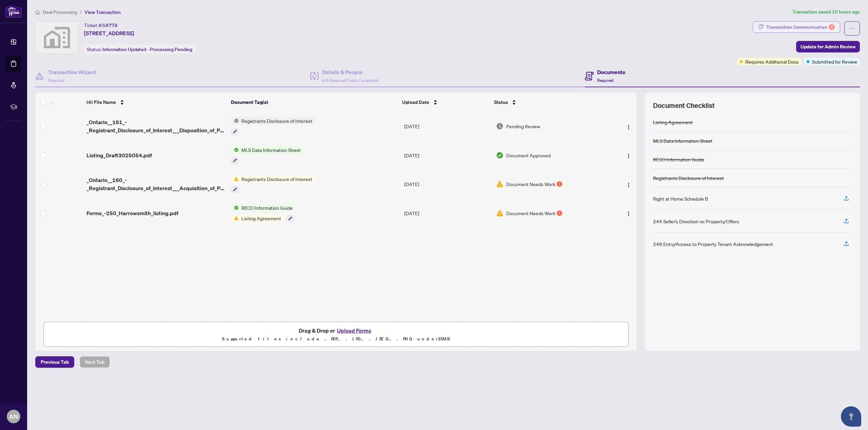 This screenshot has width=868, height=430. I want to click on span: Submitted for Review, so click(834, 62).